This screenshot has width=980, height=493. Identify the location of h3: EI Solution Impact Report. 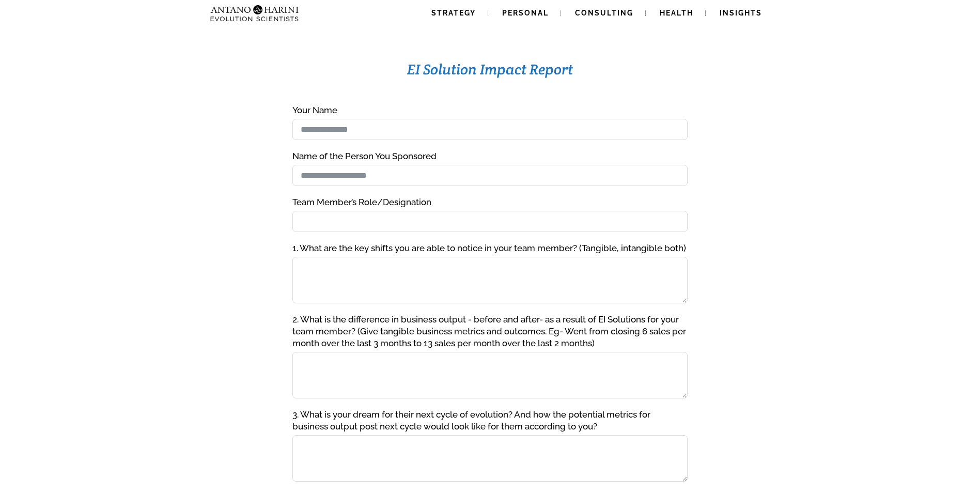
(490, 69).